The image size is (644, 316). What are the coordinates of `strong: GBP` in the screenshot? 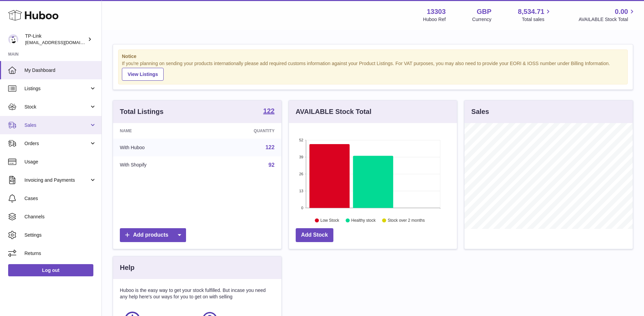 It's located at (484, 12).